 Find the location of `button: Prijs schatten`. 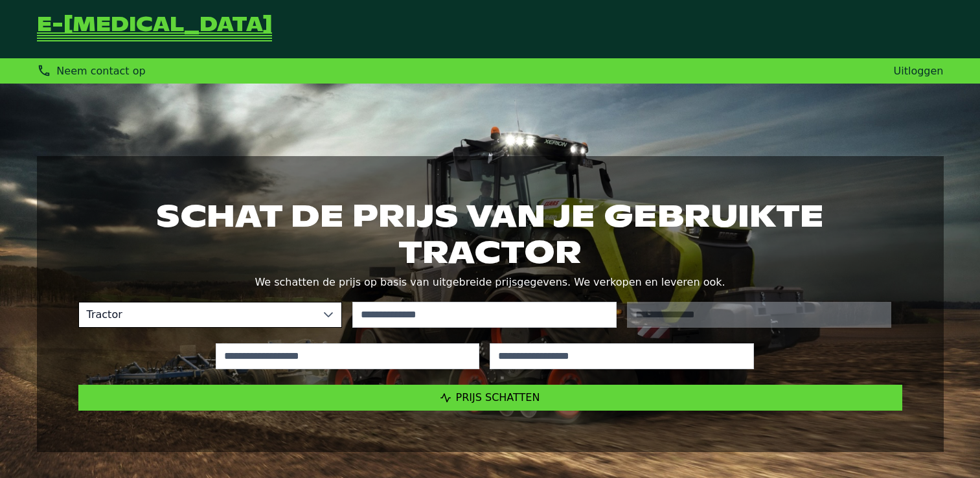

button: Prijs schatten is located at coordinates (490, 397).